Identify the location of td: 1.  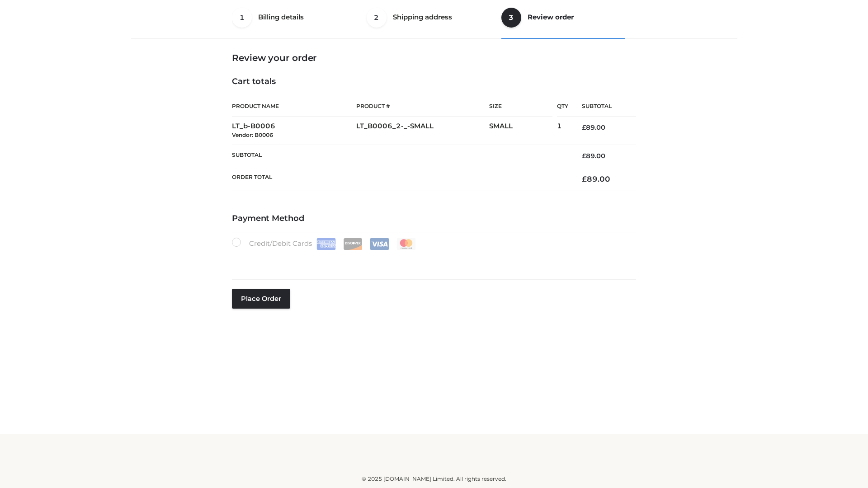
(562, 131).